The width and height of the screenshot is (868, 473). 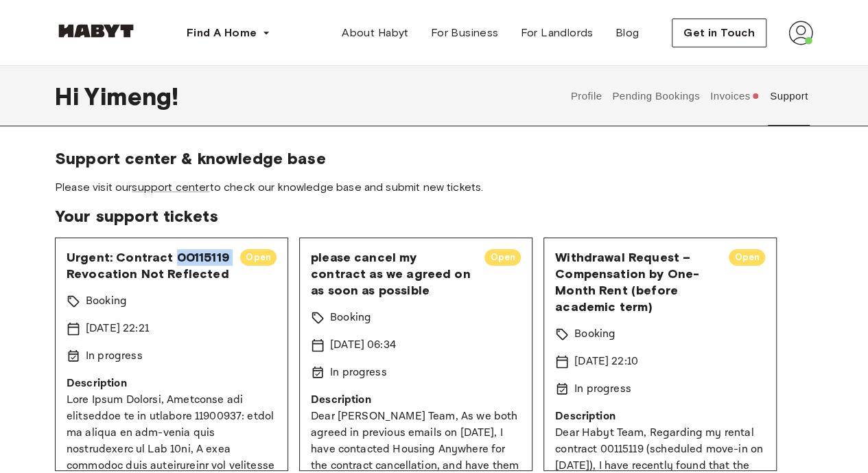 I want to click on span: Please visit our to check our knowledge base and submit new tickets., so click(x=434, y=187).